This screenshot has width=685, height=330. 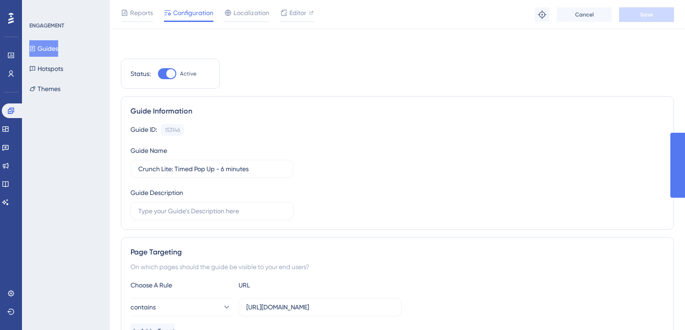 What do you see at coordinates (149, 151) in the screenshot?
I see `div: Guide Name` at bounding box center [149, 151].